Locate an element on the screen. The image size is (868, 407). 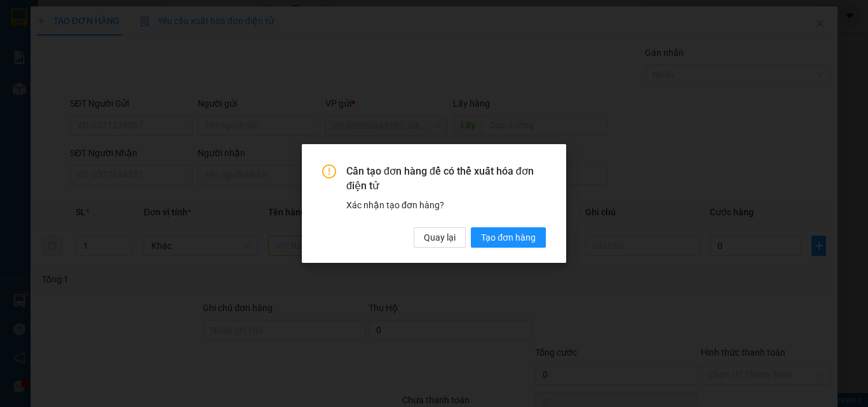
span: Quay lại is located at coordinates (440, 237).